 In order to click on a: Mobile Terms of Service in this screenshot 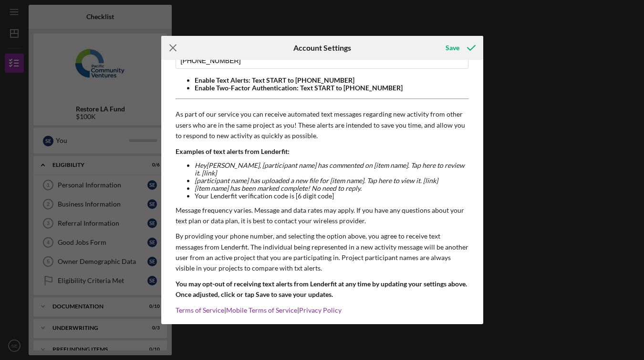, I will do `click(261, 310)`.